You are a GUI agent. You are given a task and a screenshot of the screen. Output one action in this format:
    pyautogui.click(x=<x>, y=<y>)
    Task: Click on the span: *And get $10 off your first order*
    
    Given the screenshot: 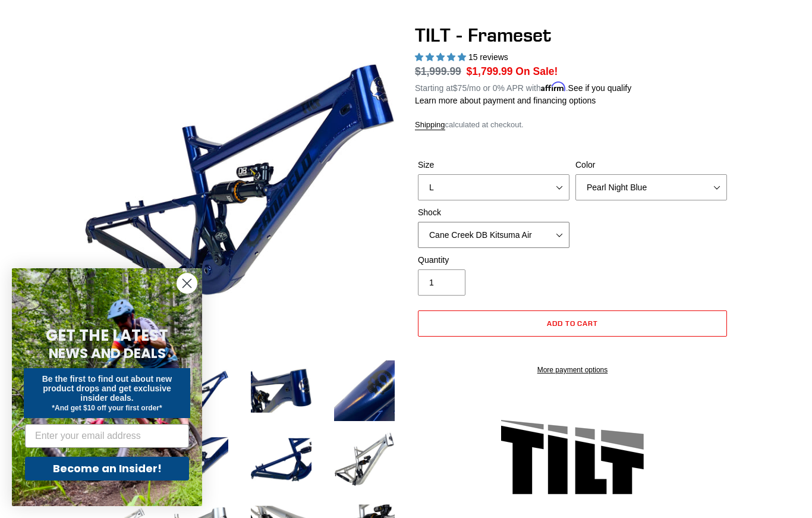 What is the action you would take?
    pyautogui.click(x=106, y=408)
    